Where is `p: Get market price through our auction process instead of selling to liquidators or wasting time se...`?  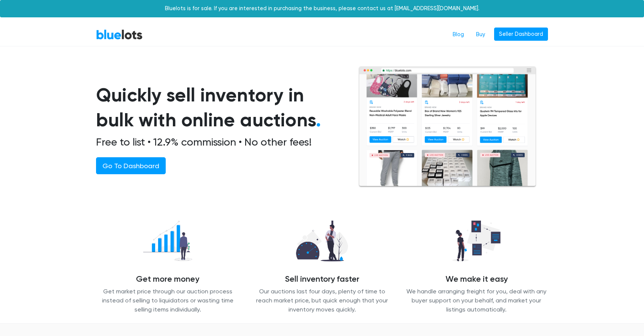
p: Get market price through our auction process instead of selling to liquidators or wasting time se... is located at coordinates (167, 301).